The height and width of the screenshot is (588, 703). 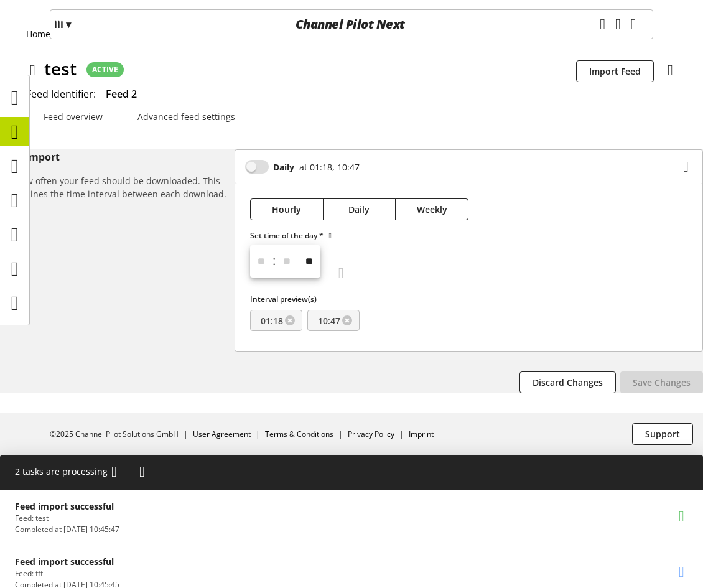 I want to click on button: Hourly, so click(x=287, y=209).